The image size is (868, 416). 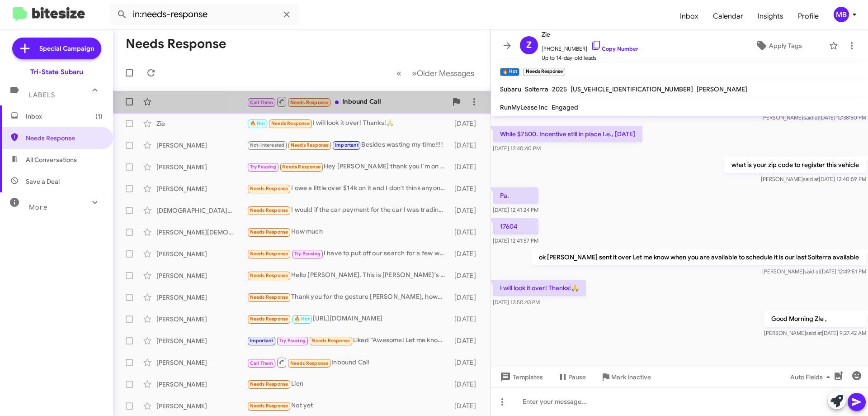 What do you see at coordinates (689, 17) in the screenshot?
I see `a: Inbox` at bounding box center [689, 17].